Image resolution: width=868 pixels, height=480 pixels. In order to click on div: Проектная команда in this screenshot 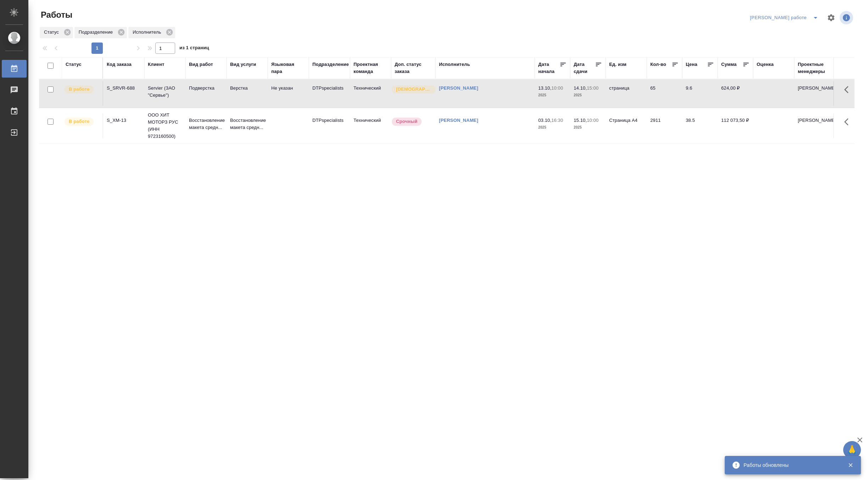, I will do `click(371, 68)`.